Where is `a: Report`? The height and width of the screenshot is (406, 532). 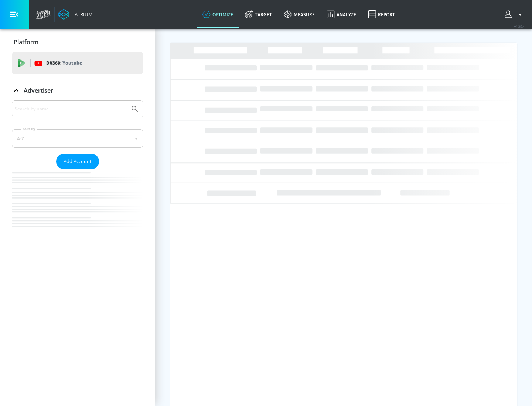
a: Report is located at coordinates (381, 14).